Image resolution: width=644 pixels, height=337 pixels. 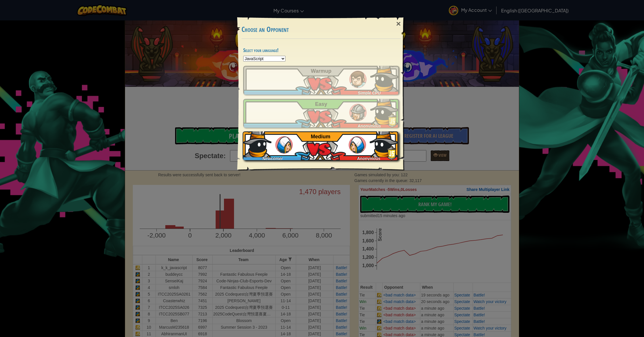 What do you see at coordinates (321, 146) in the screenshot?
I see `a: NewcomerAnonymous` at bounding box center [321, 146].